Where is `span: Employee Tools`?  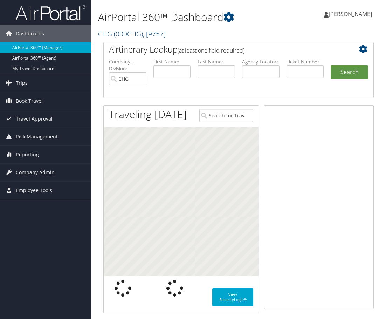 span: Employee Tools is located at coordinates (34, 190).